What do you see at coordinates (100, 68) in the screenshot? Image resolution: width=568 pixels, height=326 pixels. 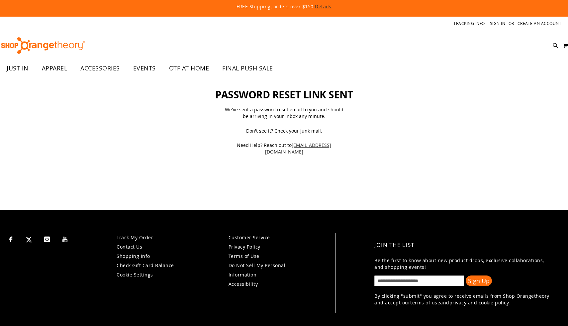 I see `span: ACCESSORIES` at bounding box center [100, 68].